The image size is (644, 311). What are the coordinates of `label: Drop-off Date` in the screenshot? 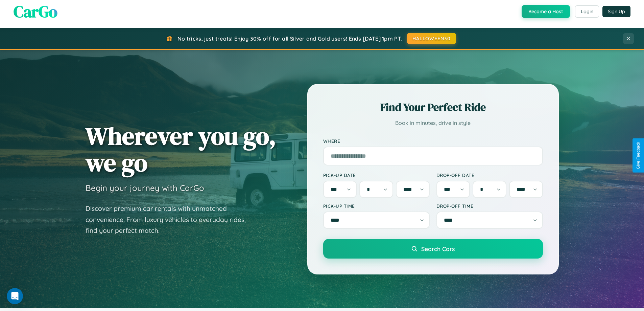 It's located at (489, 175).